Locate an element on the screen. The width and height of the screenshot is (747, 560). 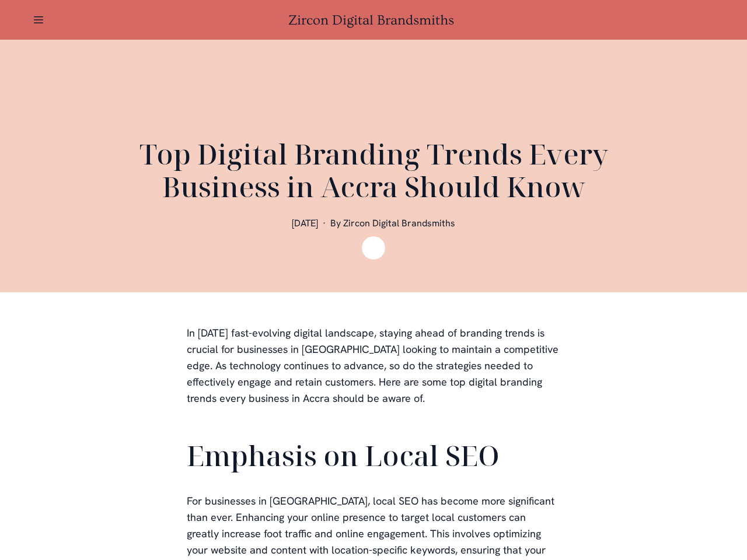
h1: Top Digital Branding Trends Every Business in Accra Should Know is located at coordinates (374, 171).